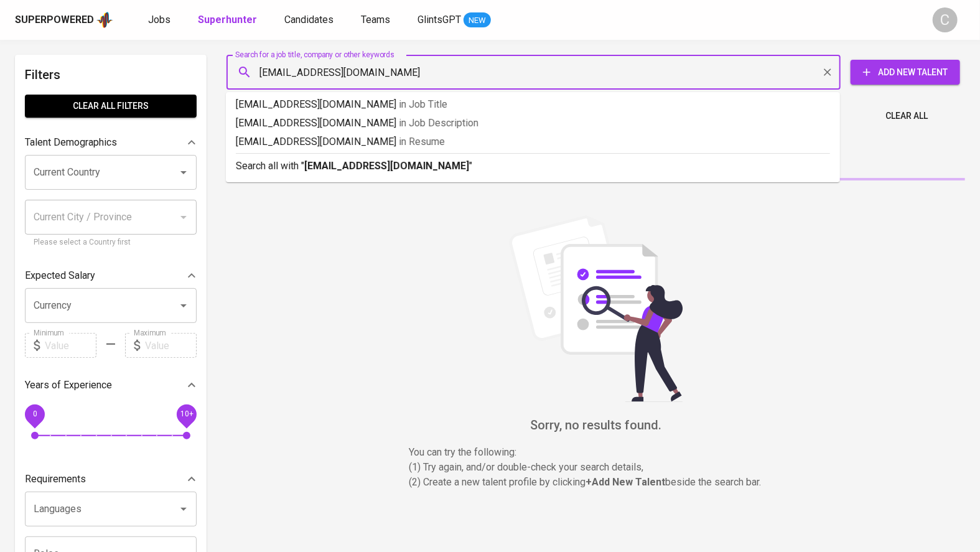 This screenshot has height=552, width=980. Describe the element at coordinates (35, 414) in the screenshot. I see `span: 0` at that location.